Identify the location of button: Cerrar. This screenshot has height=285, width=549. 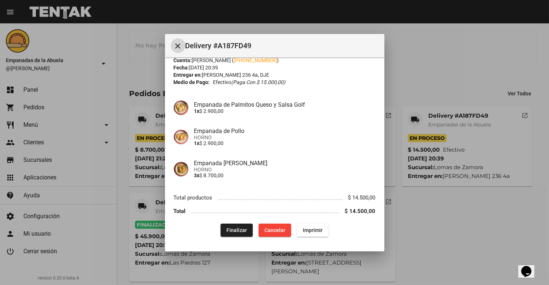
(178, 46).